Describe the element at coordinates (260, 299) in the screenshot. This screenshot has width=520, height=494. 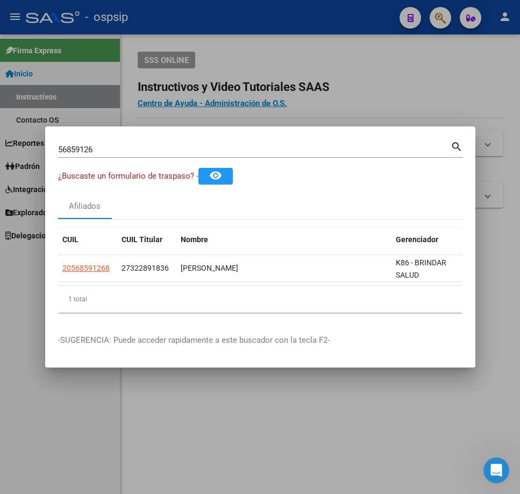
I see `div: 1 total` at that location.